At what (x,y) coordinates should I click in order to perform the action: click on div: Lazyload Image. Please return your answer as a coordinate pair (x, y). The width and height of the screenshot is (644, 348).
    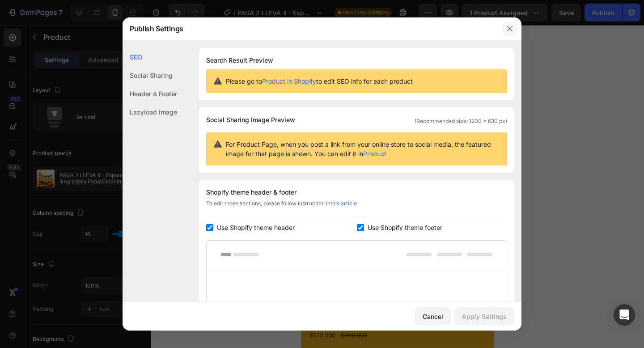
    Looking at the image, I should click on (150, 112).